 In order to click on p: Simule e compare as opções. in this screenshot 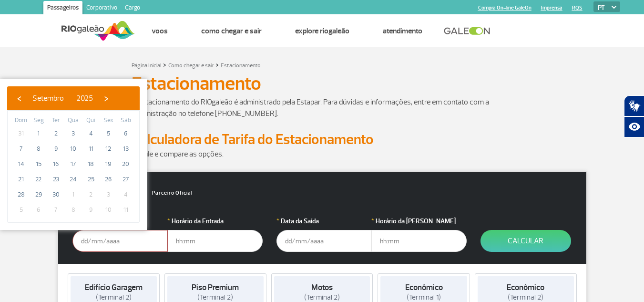, I will do `click(322, 154)`.